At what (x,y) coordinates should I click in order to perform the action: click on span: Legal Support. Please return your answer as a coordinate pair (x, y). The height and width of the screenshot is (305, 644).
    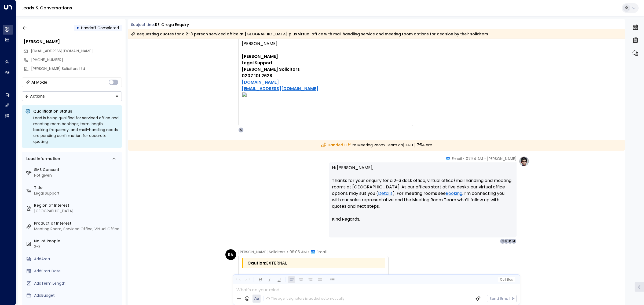
    Looking at the image, I should click on (257, 63).